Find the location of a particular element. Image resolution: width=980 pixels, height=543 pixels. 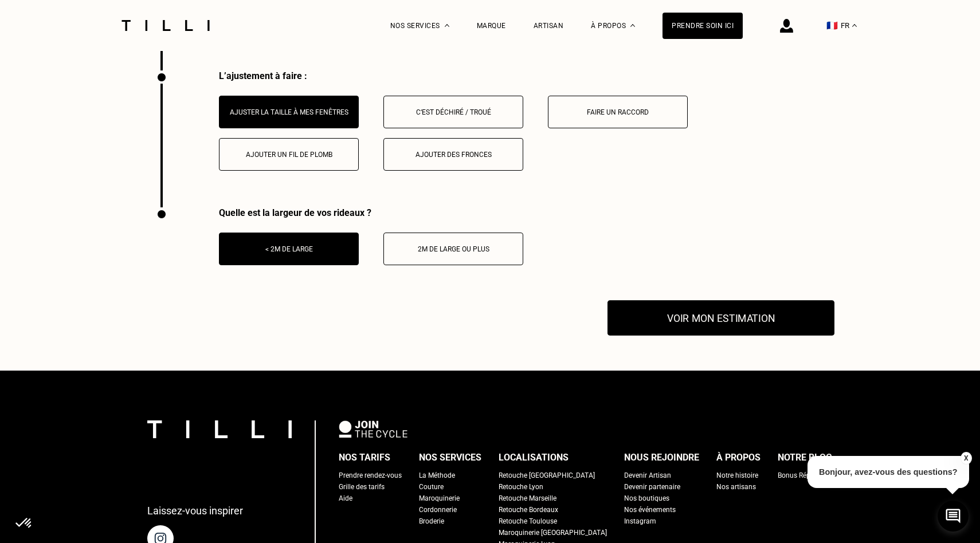

div: 2m de large ou plus is located at coordinates (453, 249).